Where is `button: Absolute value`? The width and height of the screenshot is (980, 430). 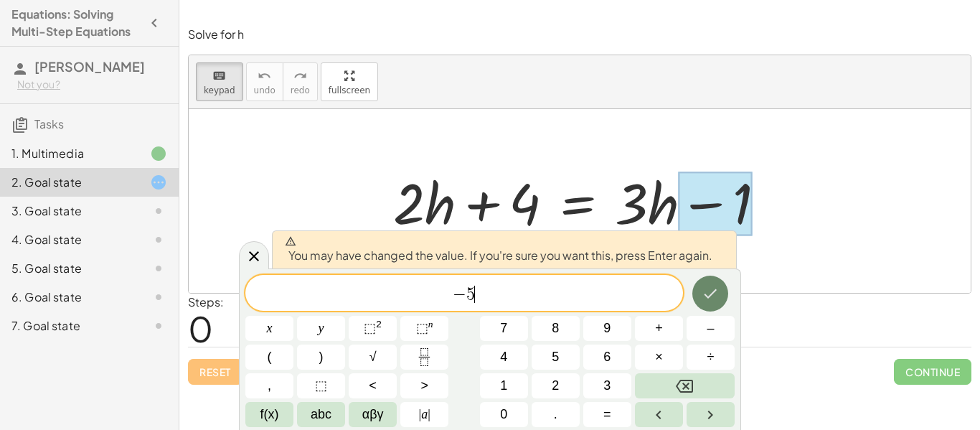
button: Absolute value is located at coordinates (424, 414).